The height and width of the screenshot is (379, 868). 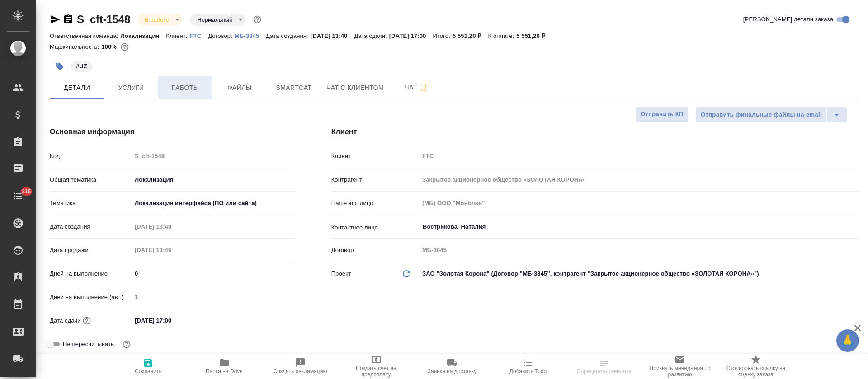 I want to click on p: МБ-3845, so click(x=250, y=36).